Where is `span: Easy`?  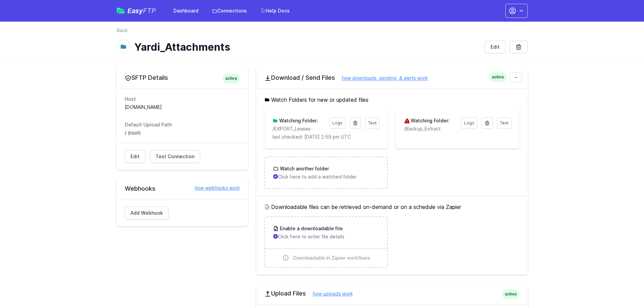
span: Easy is located at coordinates (141, 11).